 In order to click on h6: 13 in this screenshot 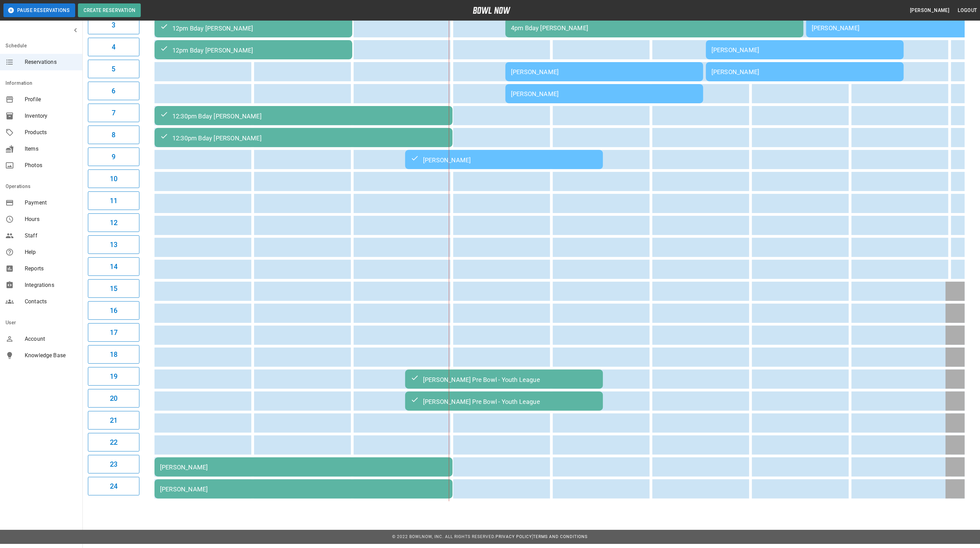, I will do `click(114, 245)`.